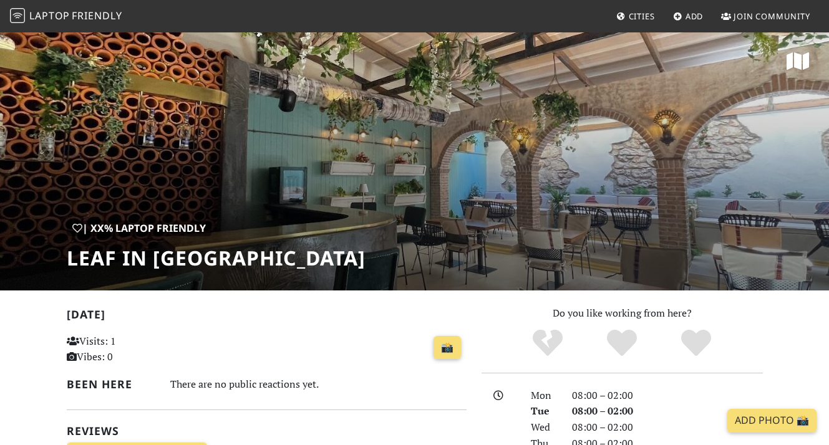 The width and height of the screenshot is (829, 445). Describe the element at coordinates (66, 16) in the screenshot. I see `a: LaptopFriendly LaptopFriendly` at that location.